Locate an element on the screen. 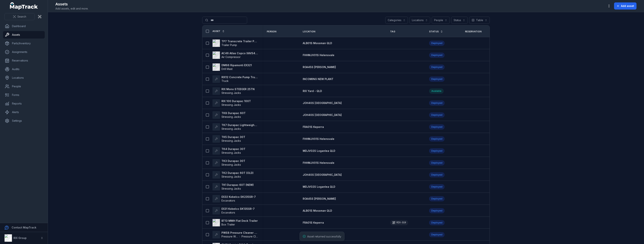 The image size is (644, 244). a: AC46 Atlas Copco XAVS450Air Compressor is located at coordinates (235, 55).